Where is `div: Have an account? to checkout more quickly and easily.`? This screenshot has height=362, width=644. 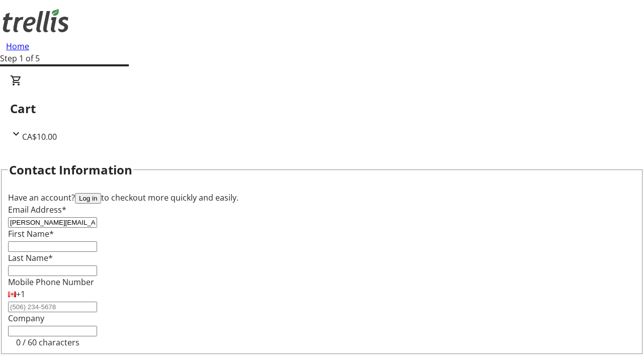
div: Have an account? to checkout more quickly and easily. is located at coordinates (322, 198).